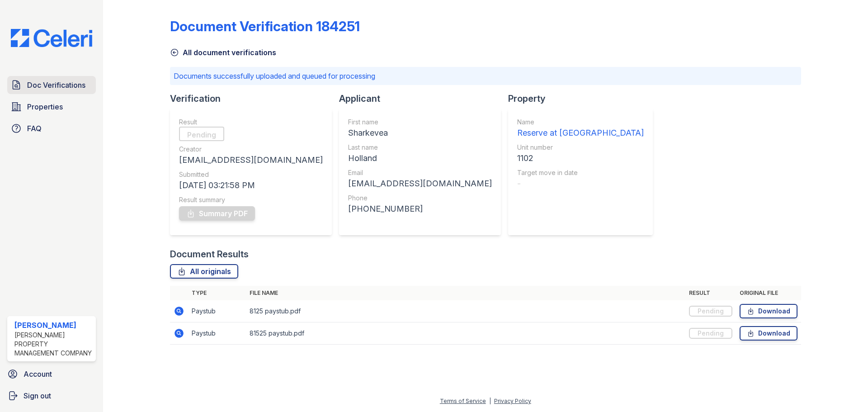  Describe the element at coordinates (251, 174) in the screenshot. I see `div: Submitted` at that location.